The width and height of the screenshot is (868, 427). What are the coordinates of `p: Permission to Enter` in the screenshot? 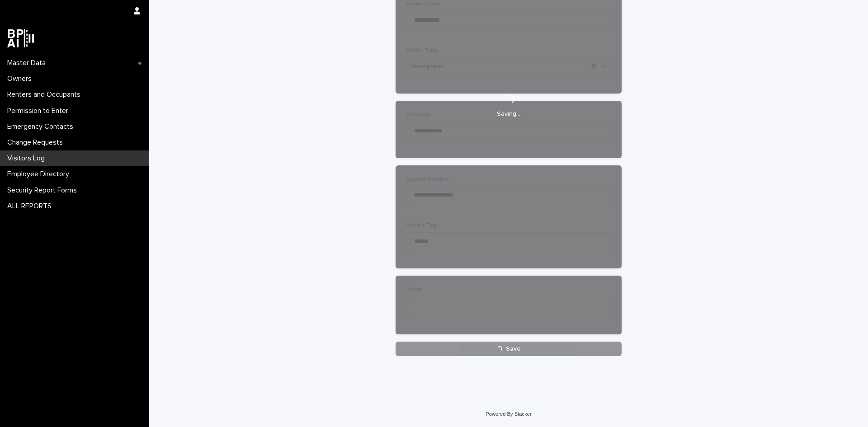 It's located at (39, 111).